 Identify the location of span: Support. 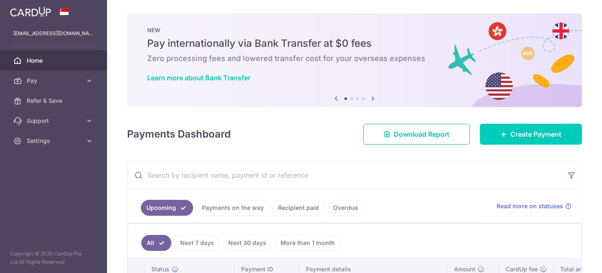
(54, 121).